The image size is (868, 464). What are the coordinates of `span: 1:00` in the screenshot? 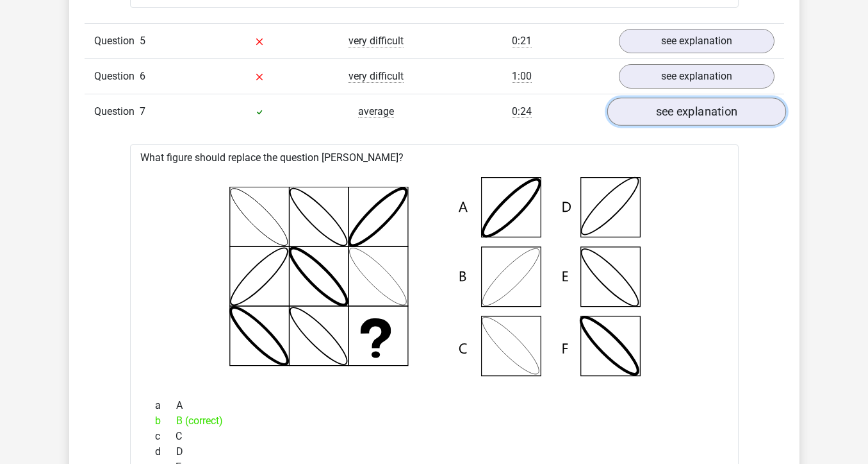 It's located at (521, 76).